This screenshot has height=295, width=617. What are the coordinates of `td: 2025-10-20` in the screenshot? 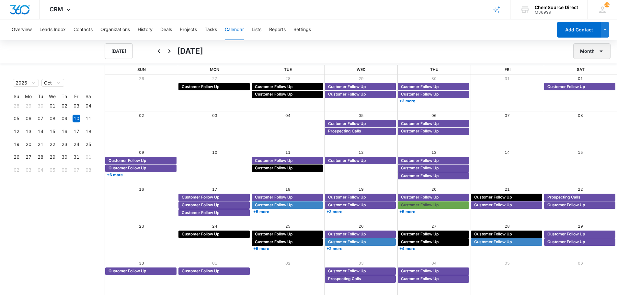 It's located at (28, 144).